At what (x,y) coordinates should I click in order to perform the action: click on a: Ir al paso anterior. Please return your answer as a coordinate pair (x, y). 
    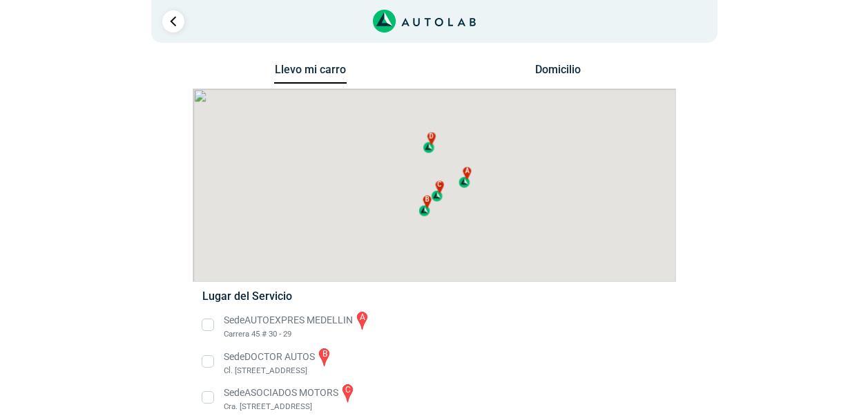
    Looking at the image, I should click on (174, 21).